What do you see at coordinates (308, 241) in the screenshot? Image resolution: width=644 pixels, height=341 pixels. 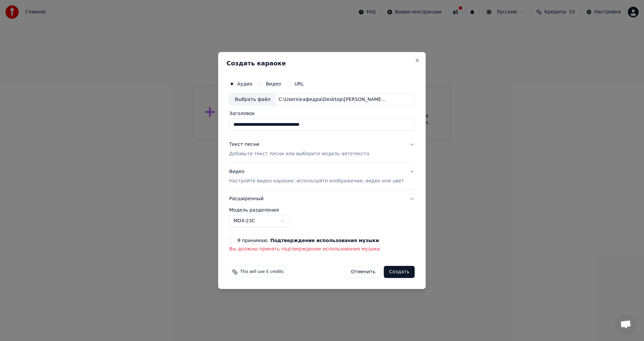 I see `label: Я принимаю` at bounding box center [308, 241].